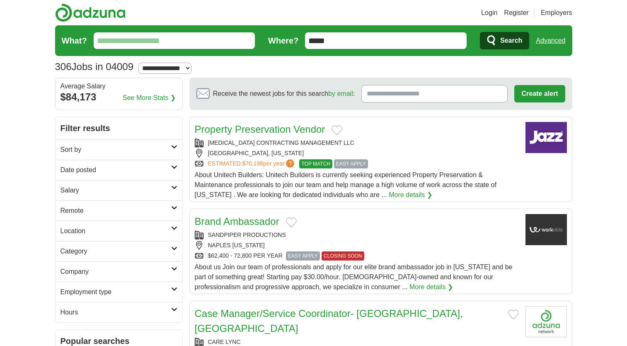  What do you see at coordinates (119, 128) in the screenshot?
I see `h2: Filter results` at bounding box center [119, 128].